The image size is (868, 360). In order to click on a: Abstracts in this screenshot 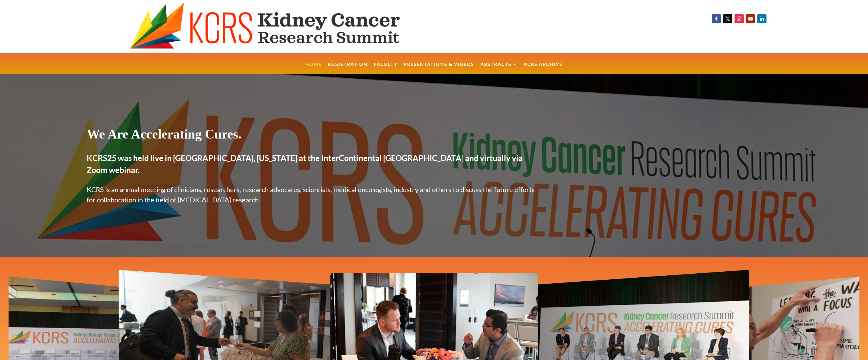, I will do `click(498, 68)`.